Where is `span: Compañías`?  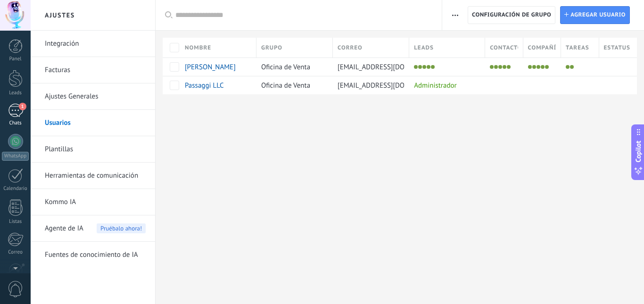 span: Compañías is located at coordinates (541, 47).